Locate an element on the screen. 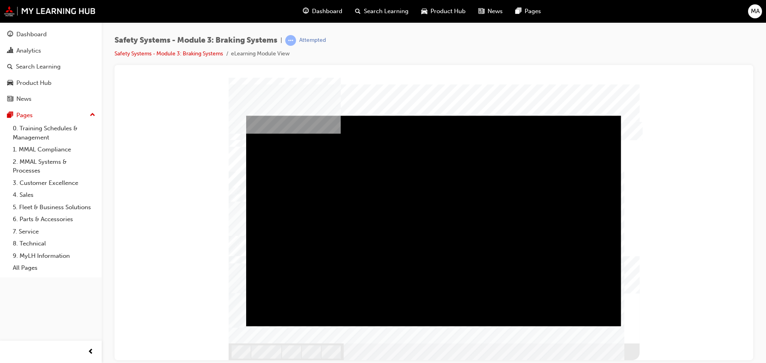 This screenshot has width=766, height=363. a: pages-iconPages is located at coordinates (528, 11).